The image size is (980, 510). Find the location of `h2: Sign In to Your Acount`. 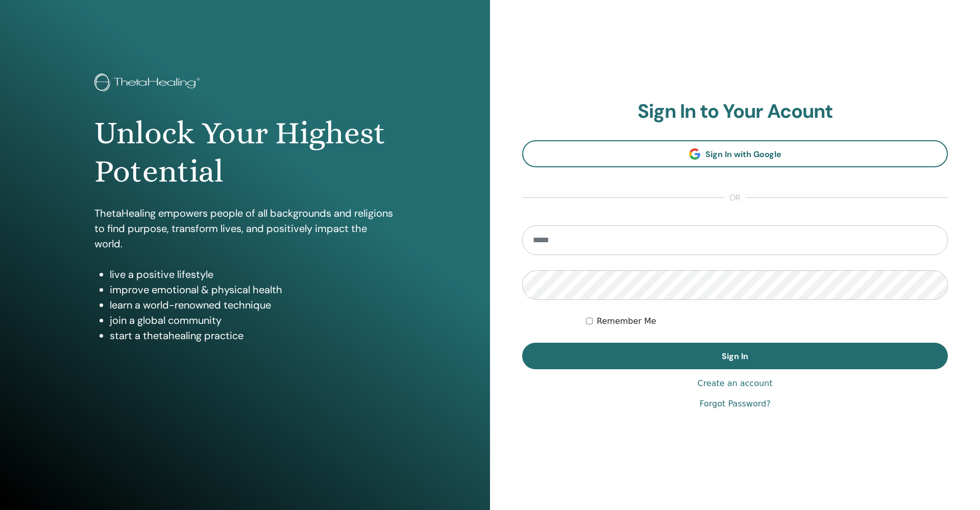

h2: Sign In to Your Acount is located at coordinates (735, 112).